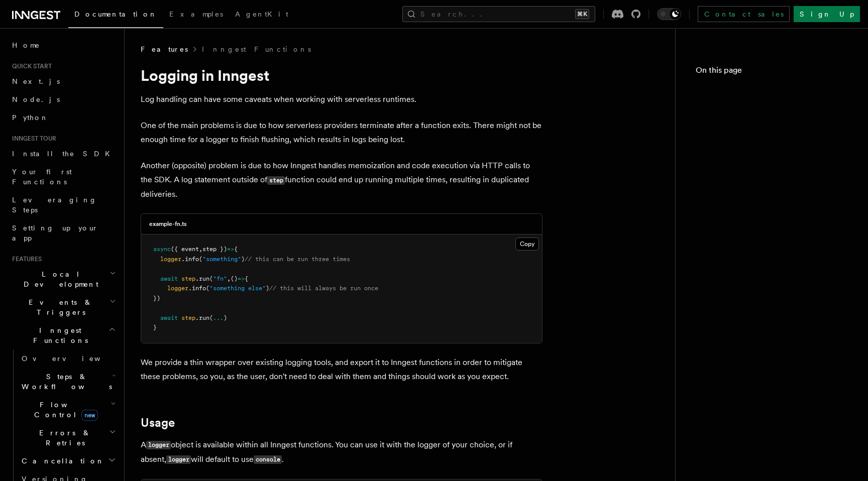 Image resolution: width=868 pixels, height=481 pixels. I want to click on button: Errors & Retries, so click(68, 438).